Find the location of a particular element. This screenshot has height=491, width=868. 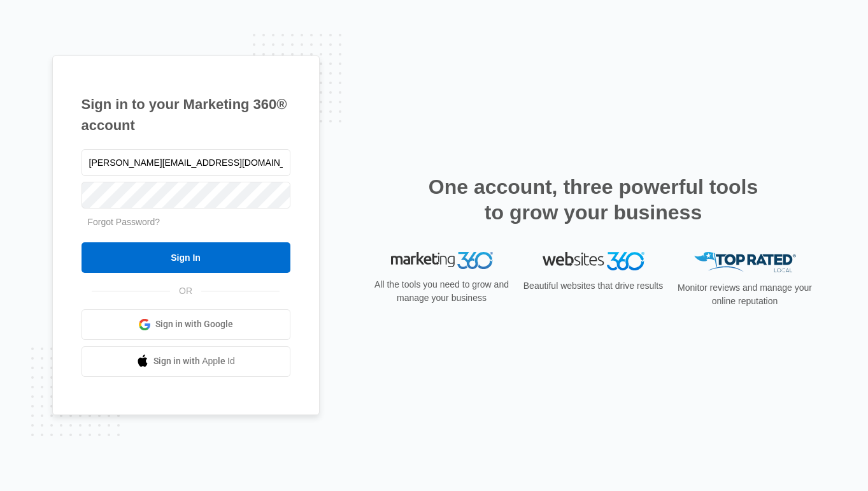

img: Websites 360 is located at coordinates (593, 261).